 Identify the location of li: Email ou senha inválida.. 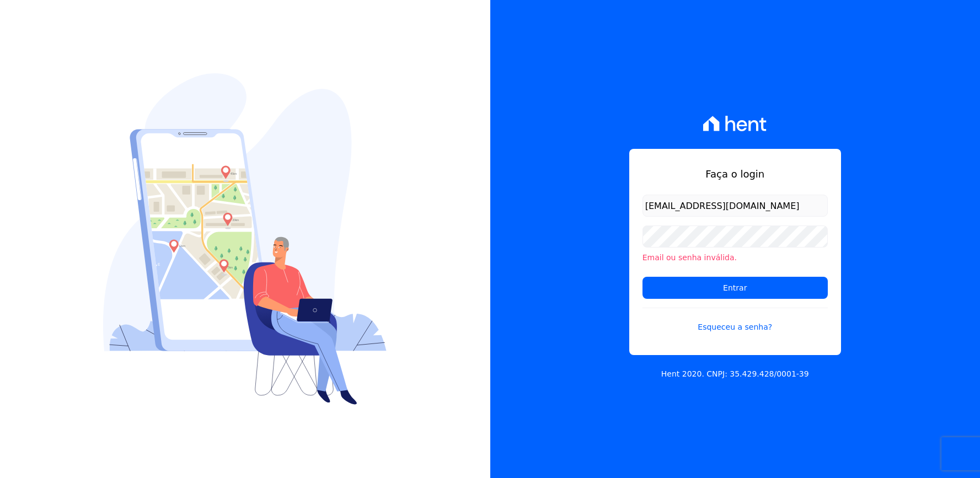
(735, 258).